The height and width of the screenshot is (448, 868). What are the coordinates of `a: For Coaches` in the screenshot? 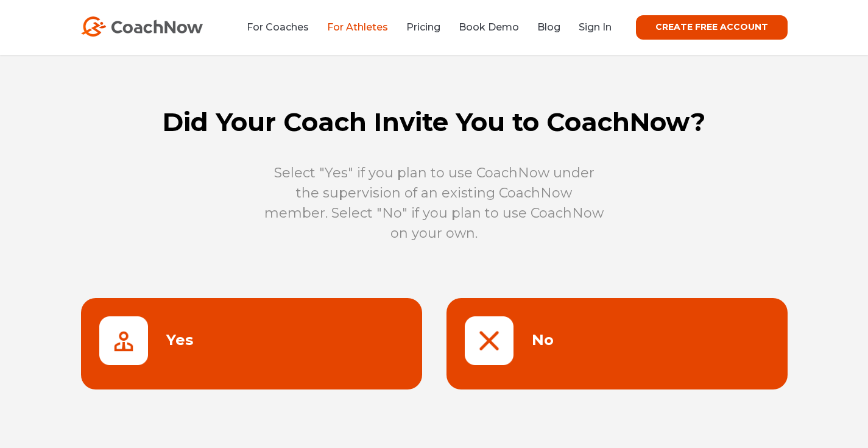 It's located at (278, 27).